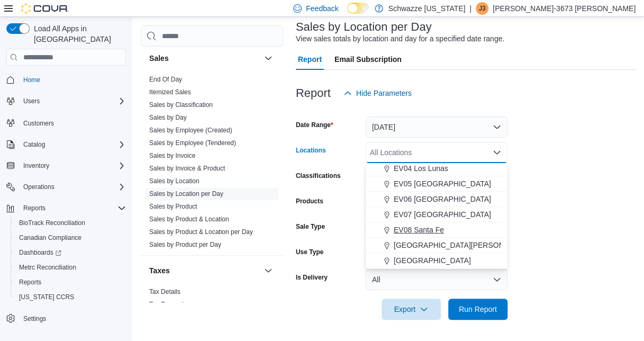  I want to click on span: BioTrack Reconciliation, so click(70, 223).